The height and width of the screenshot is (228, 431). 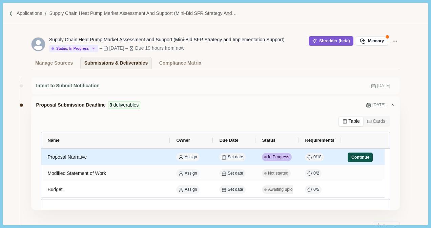 I want to click on span: Status, so click(x=268, y=140).